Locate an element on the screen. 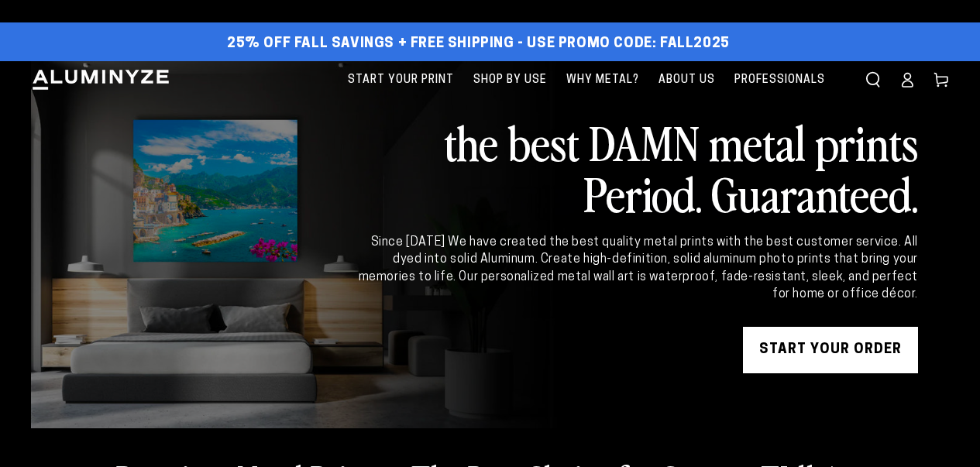 This screenshot has width=980, height=467. h2: the best DAMN metal prints Period. Guaranteed. is located at coordinates (637, 167).